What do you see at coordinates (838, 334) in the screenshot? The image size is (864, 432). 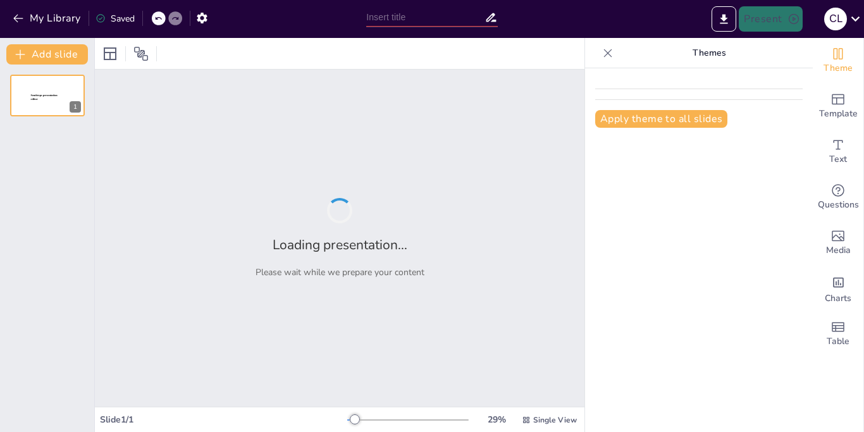 I see `div: Add a table` at bounding box center [838, 334].